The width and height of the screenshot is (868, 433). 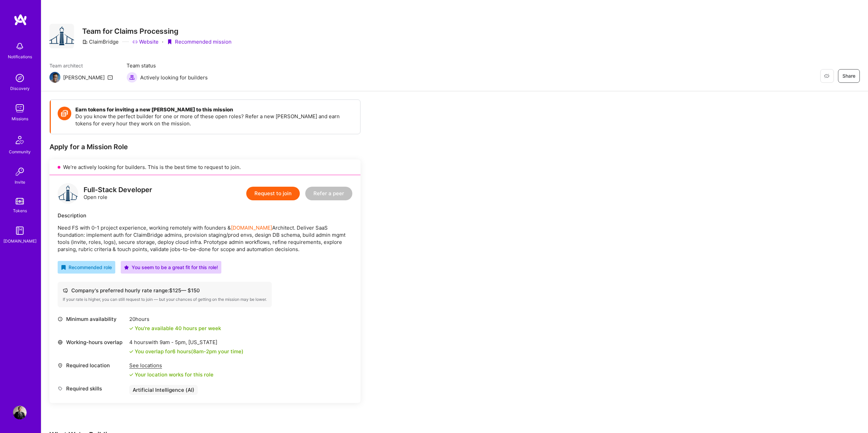 What do you see at coordinates (173, 342) in the screenshot?
I see `span: 9am - 5pm ,` at bounding box center [173, 342].